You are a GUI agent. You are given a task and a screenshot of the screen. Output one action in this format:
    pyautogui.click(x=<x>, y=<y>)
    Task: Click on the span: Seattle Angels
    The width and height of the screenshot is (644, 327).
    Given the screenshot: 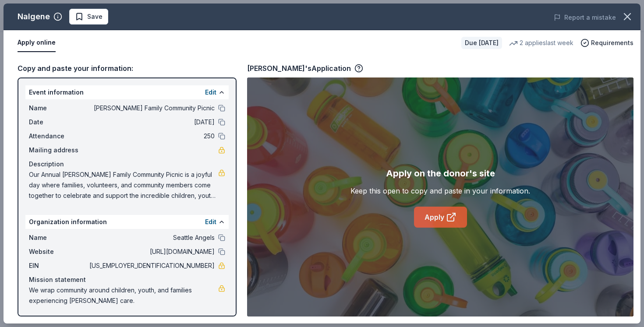 What is the action you would take?
    pyautogui.click(x=151, y=237)
    